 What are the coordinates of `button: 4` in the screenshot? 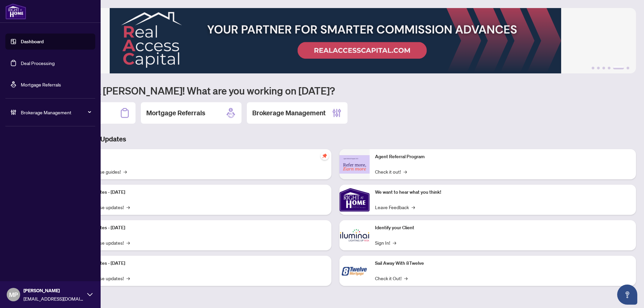 It's located at (609, 68).